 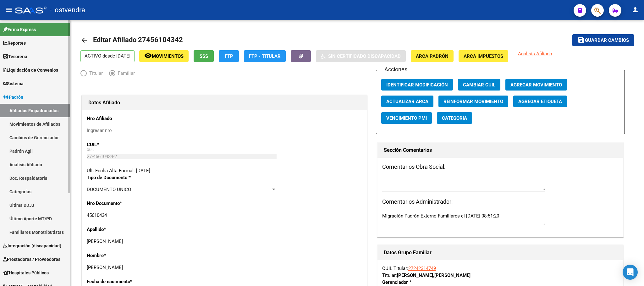 I want to click on button: Actualizar ARCA, so click(x=407, y=101).